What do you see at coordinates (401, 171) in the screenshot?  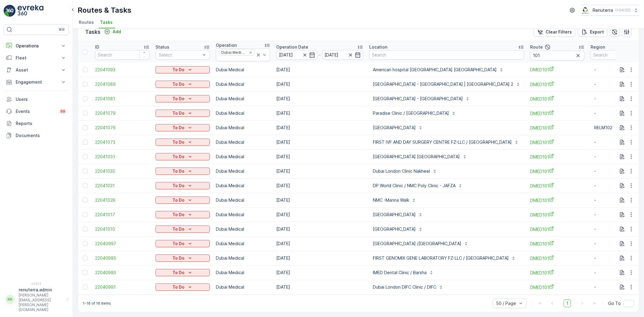 I see `p: Dubai London Clinic Nakheel` at bounding box center [401, 171].